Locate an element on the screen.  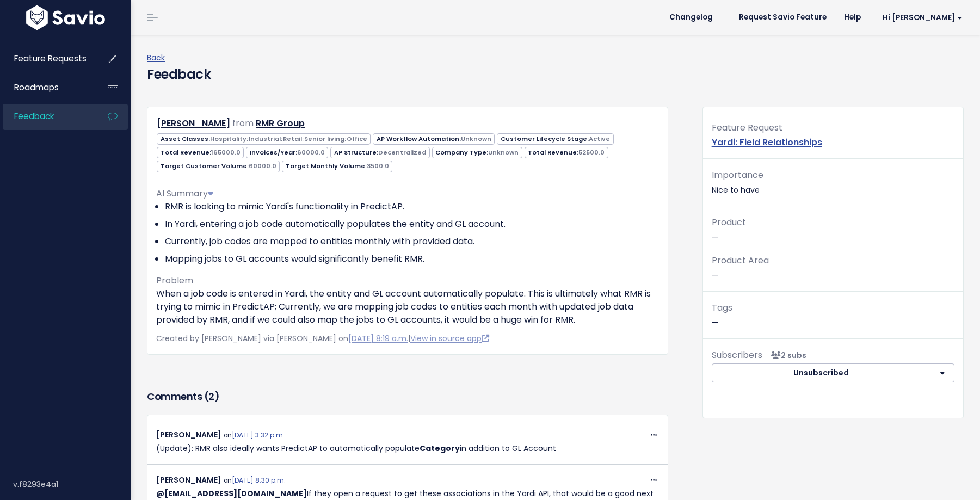
span: Hospitality;Industrial;Retail;Senior living;Office is located at coordinates (288, 139).